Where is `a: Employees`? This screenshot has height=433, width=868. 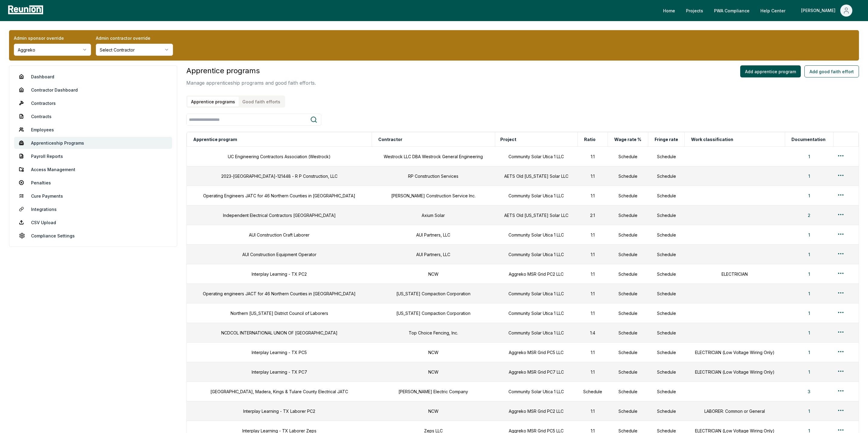
a: Employees is located at coordinates (93, 129).